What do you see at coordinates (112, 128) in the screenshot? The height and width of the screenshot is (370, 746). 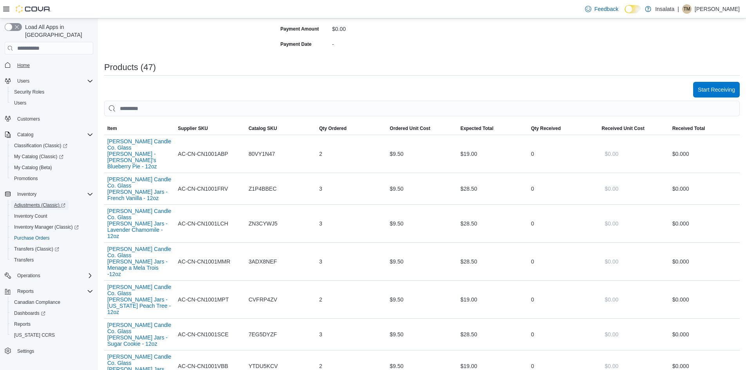 I see `span: Item` at bounding box center [112, 128].